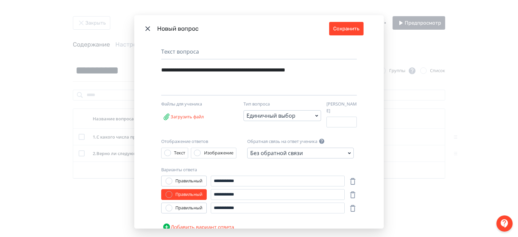 The image size is (518, 237). I want to click on button: Добавить вариант ответа, so click(198, 227).